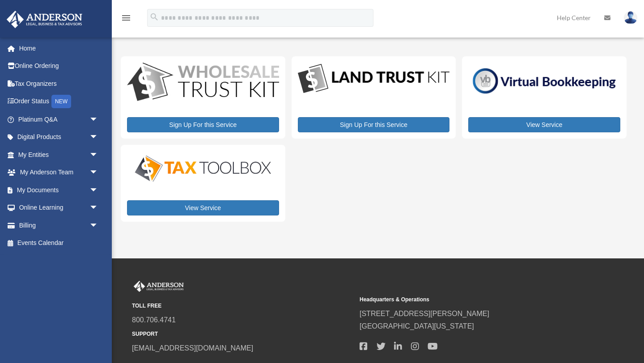 Image resolution: width=644 pixels, height=363 pixels. What do you see at coordinates (59, 243) in the screenshot?
I see `a: Events Calendar` at bounding box center [59, 243].